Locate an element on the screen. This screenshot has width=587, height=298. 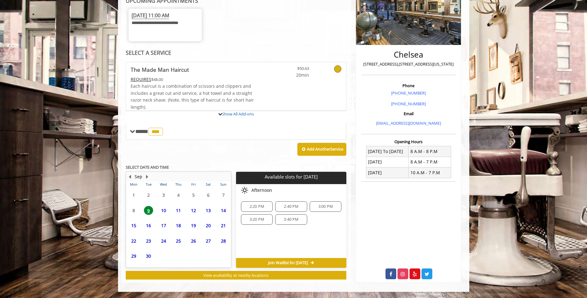
td: Select day19 is located at coordinates (193, 226).